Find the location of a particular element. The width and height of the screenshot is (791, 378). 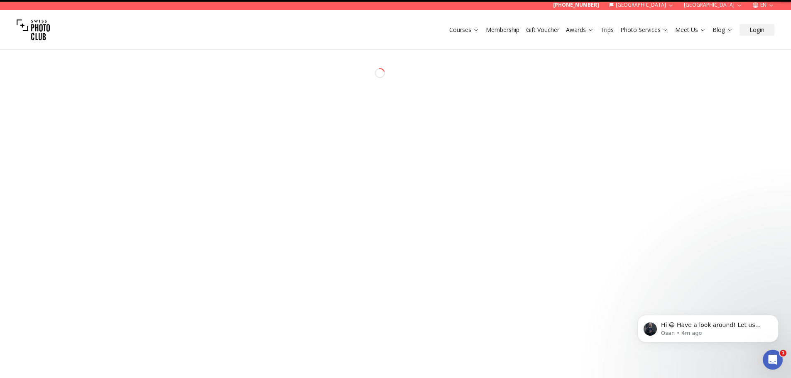

a: Membership is located at coordinates (502, 30).